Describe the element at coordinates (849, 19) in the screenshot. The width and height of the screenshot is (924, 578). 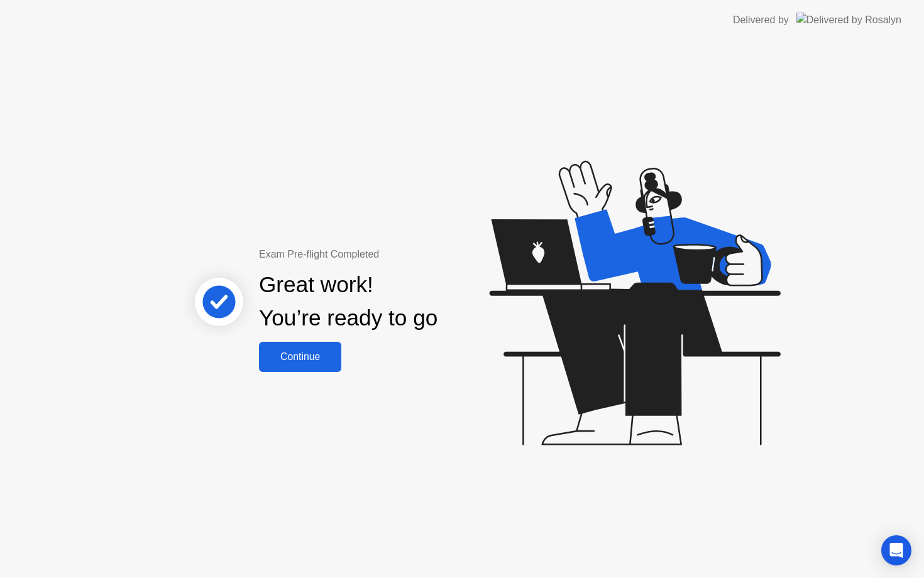
I see `img: Delivered by Rosalyn` at that location.